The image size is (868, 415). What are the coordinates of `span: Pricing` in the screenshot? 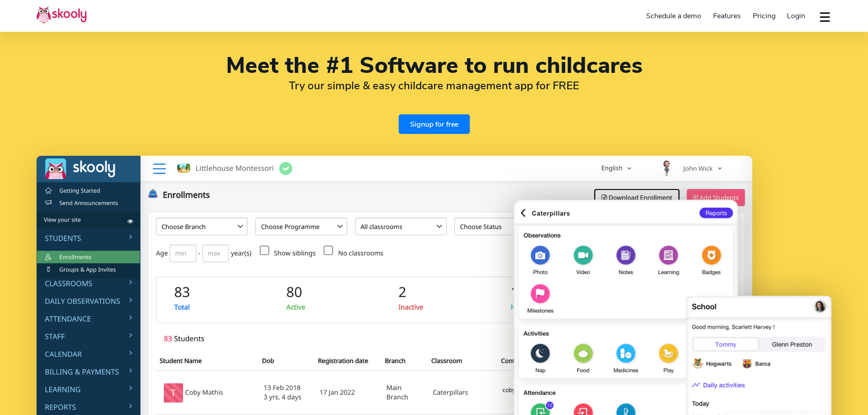 It's located at (764, 16).